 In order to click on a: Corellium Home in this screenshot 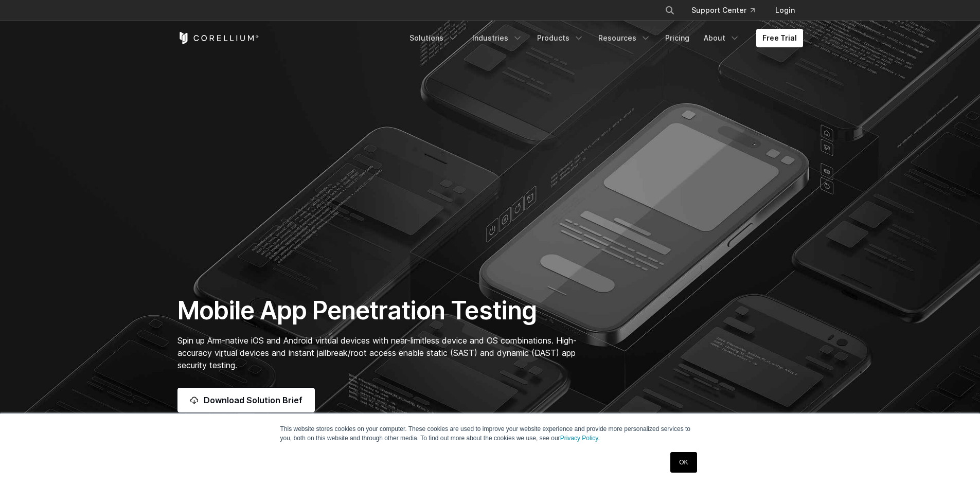, I will do `click(218, 38)`.